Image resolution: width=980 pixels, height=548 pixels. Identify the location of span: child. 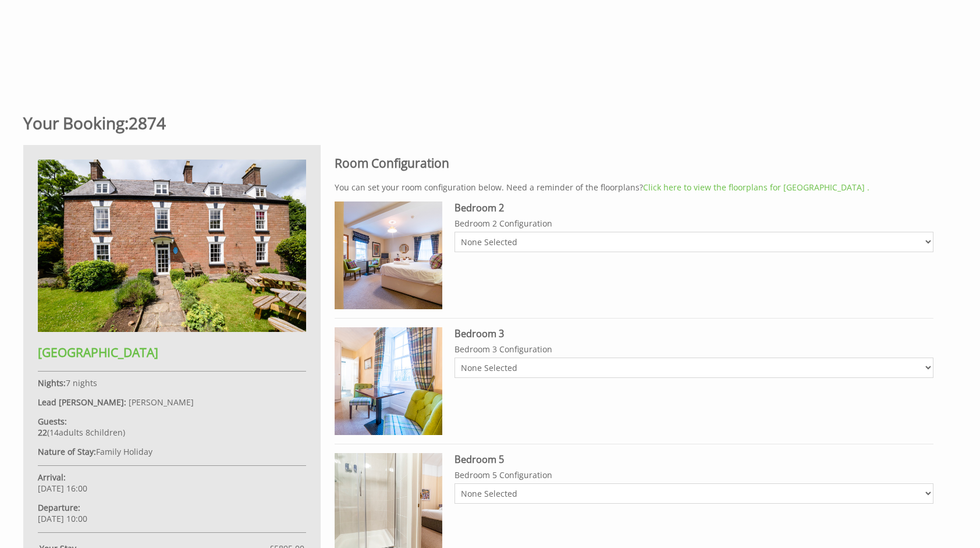
(103, 432).